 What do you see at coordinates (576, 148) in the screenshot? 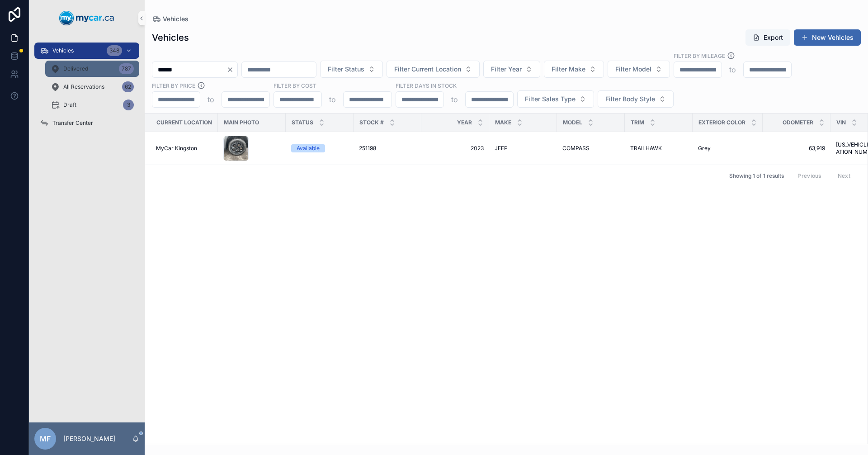
I see `span: COMPASS` at bounding box center [576, 148].